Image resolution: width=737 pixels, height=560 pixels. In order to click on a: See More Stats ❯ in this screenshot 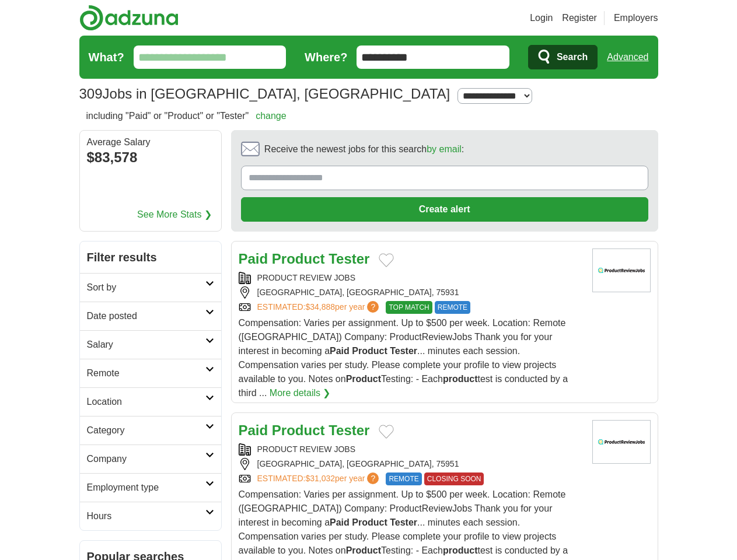, I will do `click(175, 215)`.